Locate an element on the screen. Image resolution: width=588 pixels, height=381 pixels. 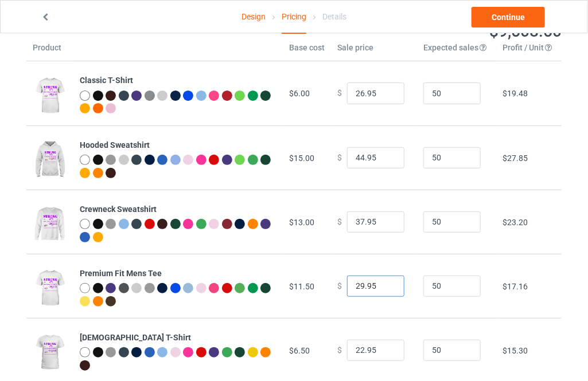
b: Hooded Sweatshirt is located at coordinates (115, 145).